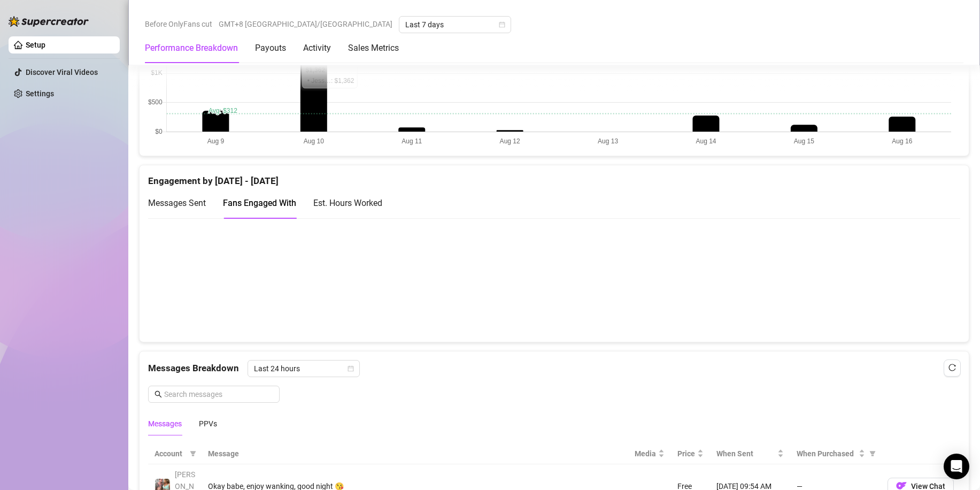  I want to click on div: Performance Breakdown, so click(192, 48).